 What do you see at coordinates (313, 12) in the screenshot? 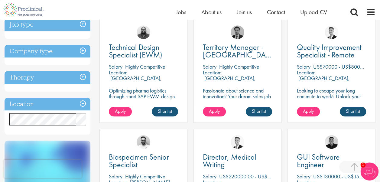
I see `a: Upload CV` at bounding box center [313, 12].